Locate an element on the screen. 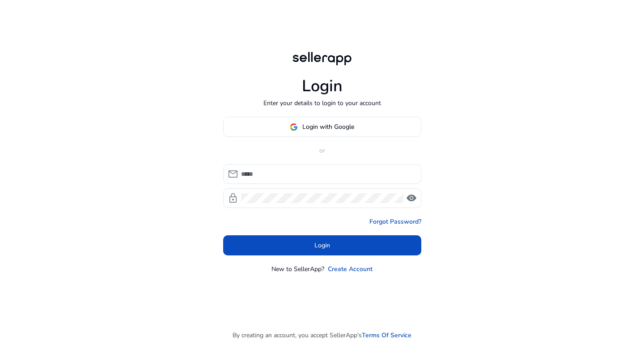  a: Forgot Password? is located at coordinates (396, 222).